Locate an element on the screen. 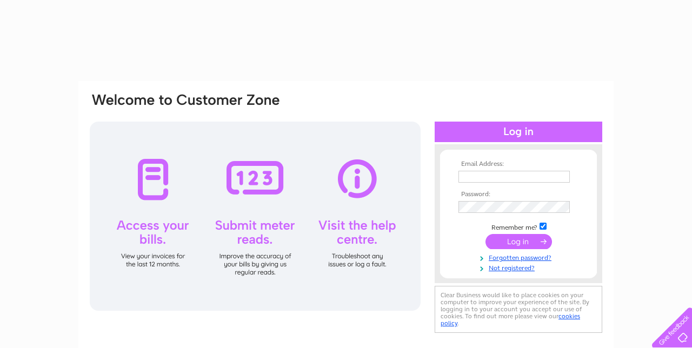  td: Remember me? is located at coordinates (519, 227).